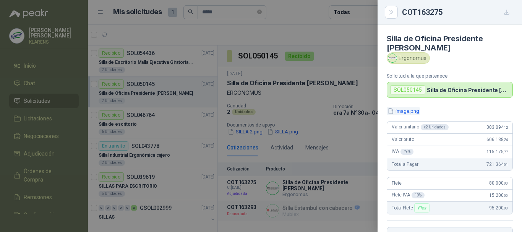  I want to click on div: SOL050145, so click(408, 90).